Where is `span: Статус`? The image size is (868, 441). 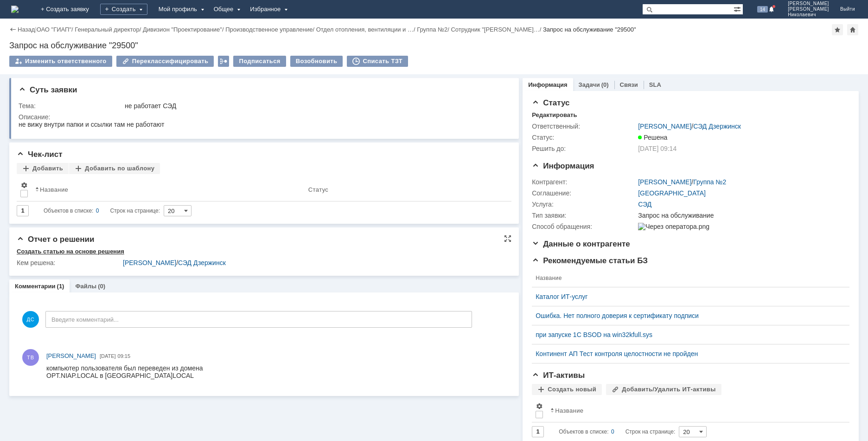 span: Статус is located at coordinates (550, 103).